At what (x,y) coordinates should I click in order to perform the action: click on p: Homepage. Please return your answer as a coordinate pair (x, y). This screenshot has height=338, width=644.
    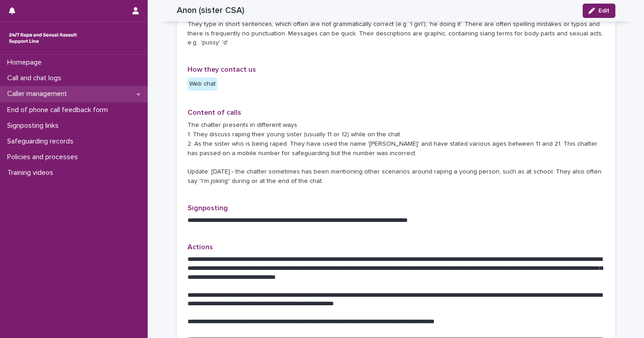
    Looking at the image, I should click on (26, 62).